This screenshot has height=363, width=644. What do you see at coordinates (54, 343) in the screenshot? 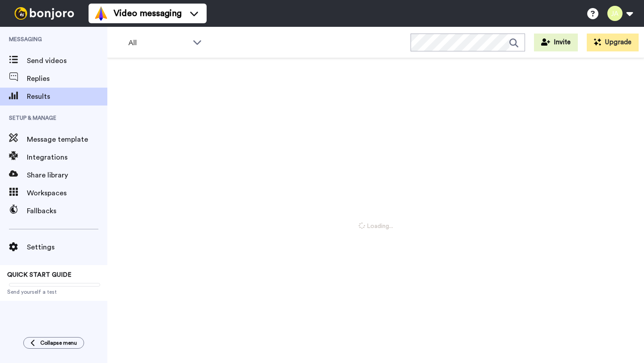
I see `button: Collapse menu` at bounding box center [54, 343].